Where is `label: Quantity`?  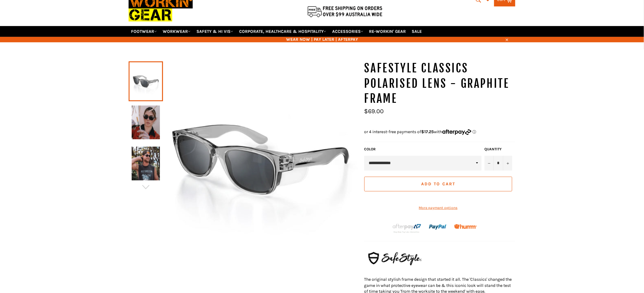 label: Quantity is located at coordinates (498, 149).